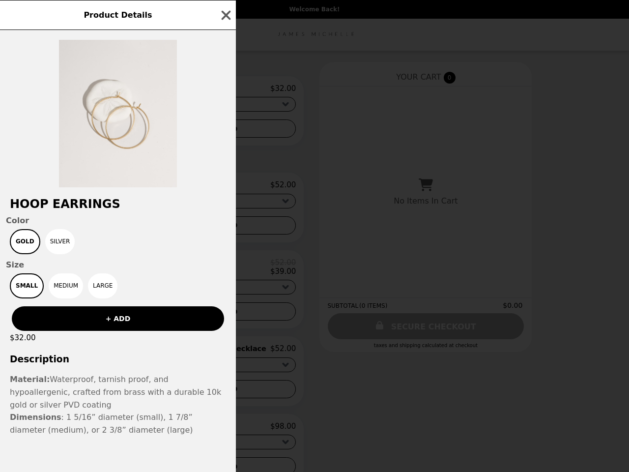 Image resolution: width=629 pixels, height=472 pixels. I want to click on span: Color, so click(118, 220).